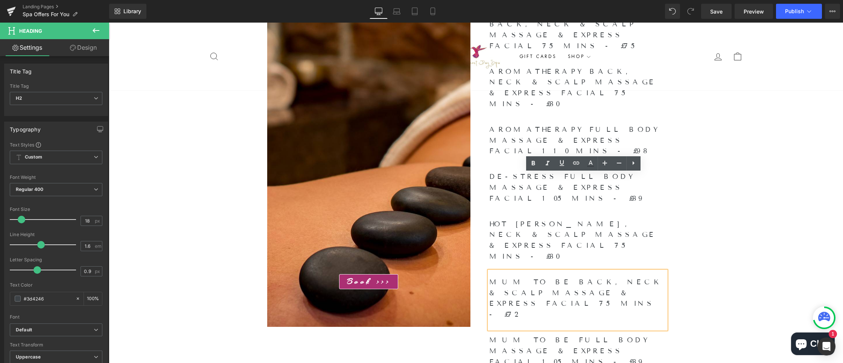 The image size is (843, 363). Describe the element at coordinates (66, 7) in the screenshot. I see `a: Landing Pages` at that location.